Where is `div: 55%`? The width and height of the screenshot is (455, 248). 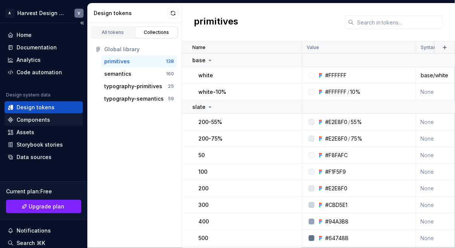 div: 55% is located at coordinates (357, 122).